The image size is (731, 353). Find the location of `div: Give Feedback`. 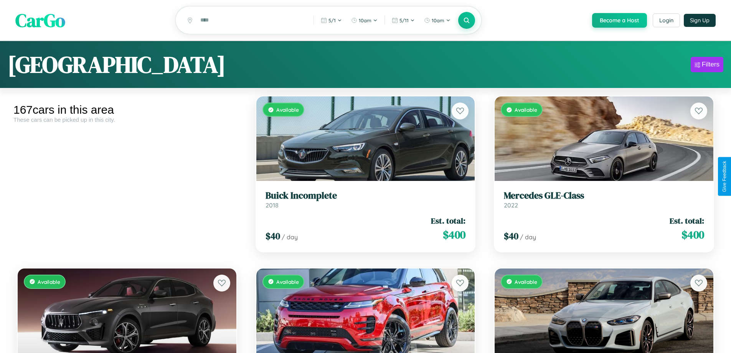

div: Give Feedback is located at coordinates (724, 176).